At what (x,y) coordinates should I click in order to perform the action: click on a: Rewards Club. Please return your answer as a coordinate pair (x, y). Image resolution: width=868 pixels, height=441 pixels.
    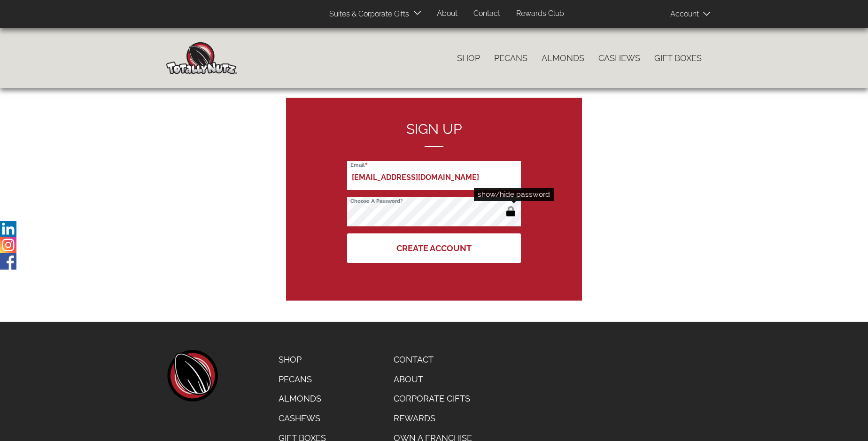
    Looking at the image, I should click on (540, 13).